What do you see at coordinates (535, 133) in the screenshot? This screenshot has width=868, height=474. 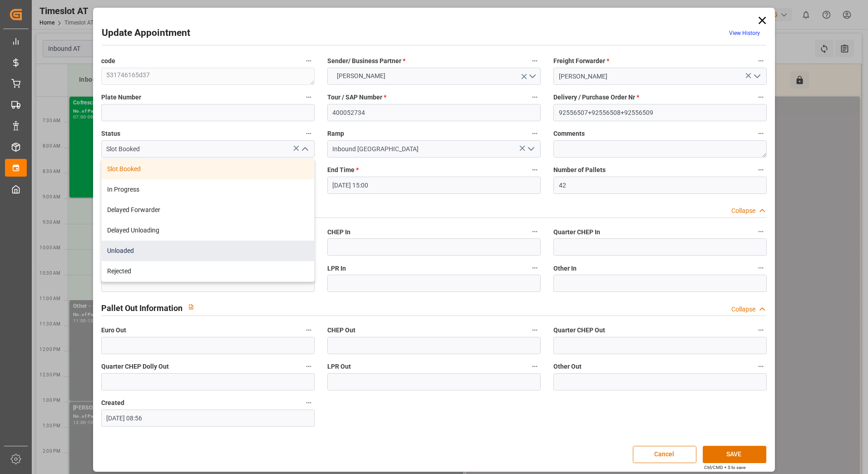 I see `button: Ramp` at bounding box center [535, 133].